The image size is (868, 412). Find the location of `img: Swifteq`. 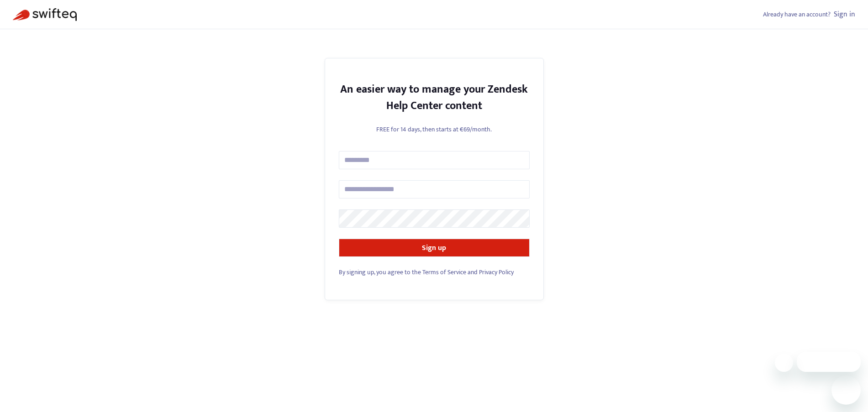

img: Swifteq is located at coordinates (44, 15).